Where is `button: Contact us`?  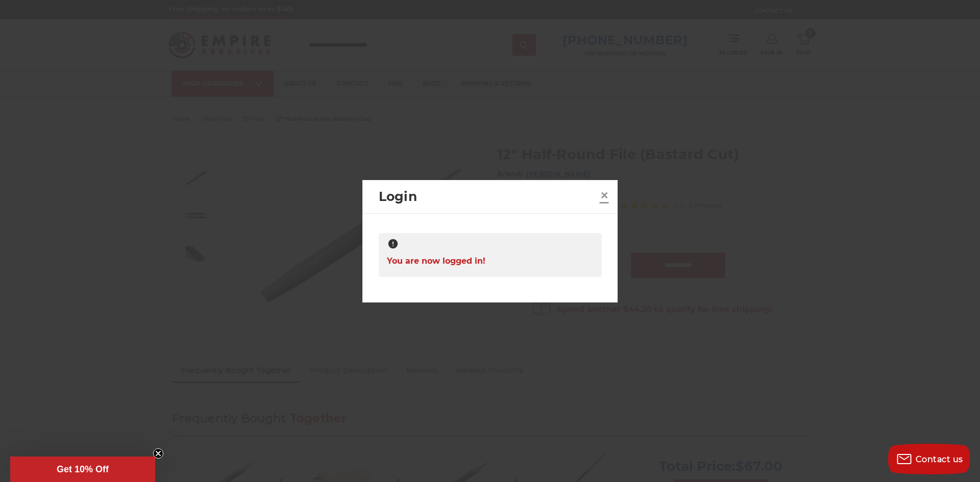 button: Contact us is located at coordinates (929, 459).